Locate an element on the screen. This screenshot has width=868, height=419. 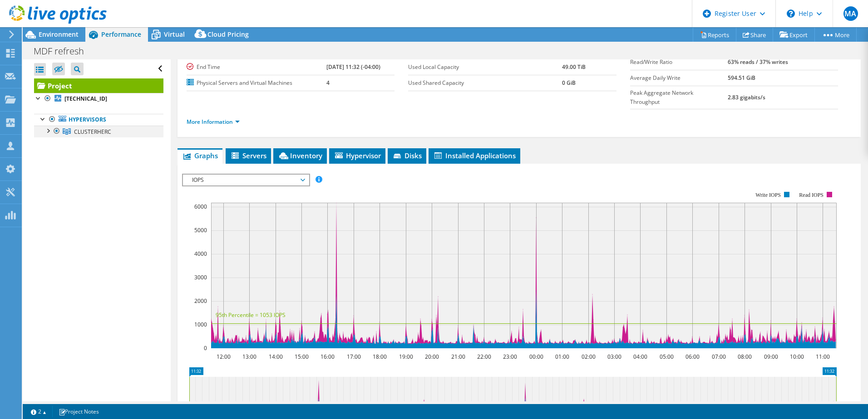
b: 4 is located at coordinates (328, 83).